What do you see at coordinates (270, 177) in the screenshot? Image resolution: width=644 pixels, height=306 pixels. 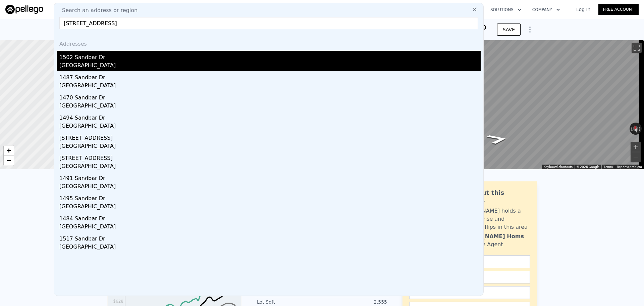 I see `div: 1491 Sandbar Dr` at bounding box center [270, 177].